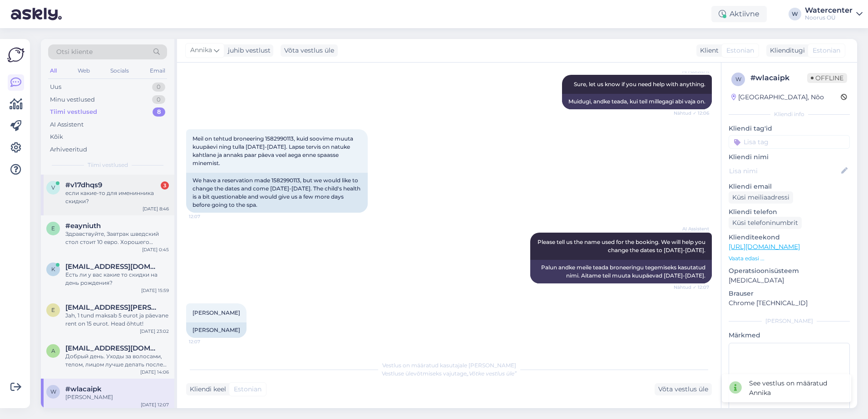 The height and width of the screenshot is (419, 868). I want to click on p: Kliendi tag'id, so click(789, 129).